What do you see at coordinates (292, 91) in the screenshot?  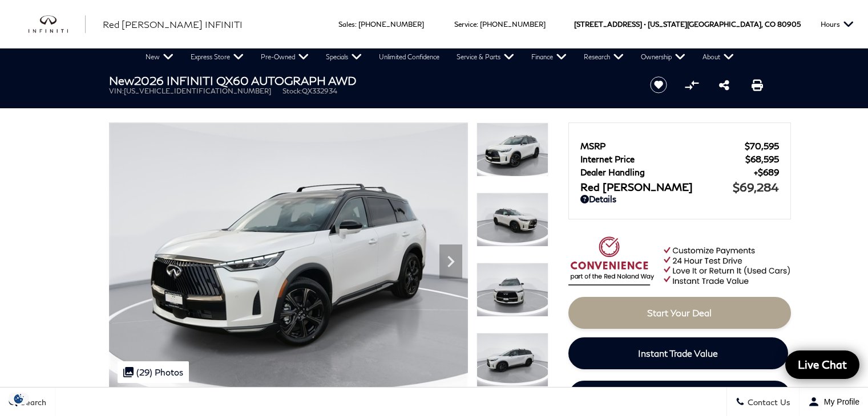 I see `span: Stock:` at bounding box center [292, 91].